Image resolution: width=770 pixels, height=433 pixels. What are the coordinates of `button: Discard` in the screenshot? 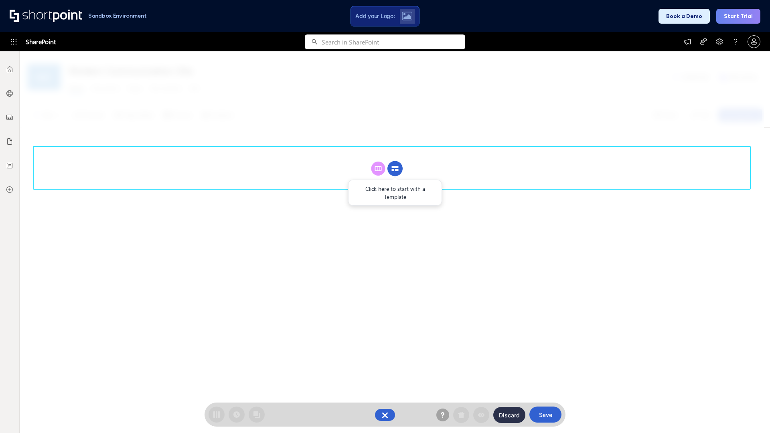 It's located at (509, 415).